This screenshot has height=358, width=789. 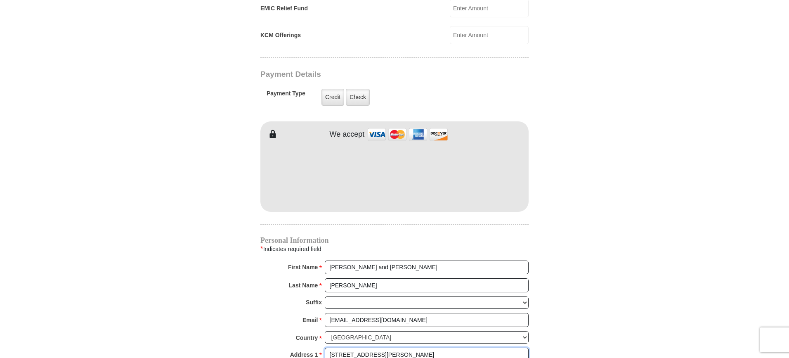 I want to click on img: credit cards accepted, so click(x=408, y=134).